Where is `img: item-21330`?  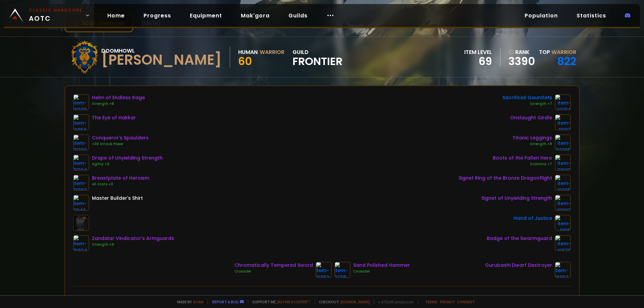 img: item-21330 is located at coordinates (82, 142).